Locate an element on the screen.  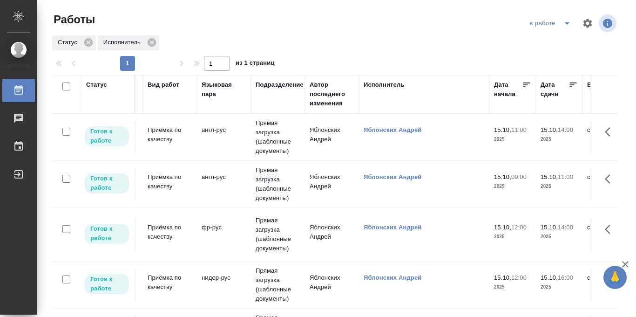
span: Посмотреть информацию is located at coordinates (609, 23).